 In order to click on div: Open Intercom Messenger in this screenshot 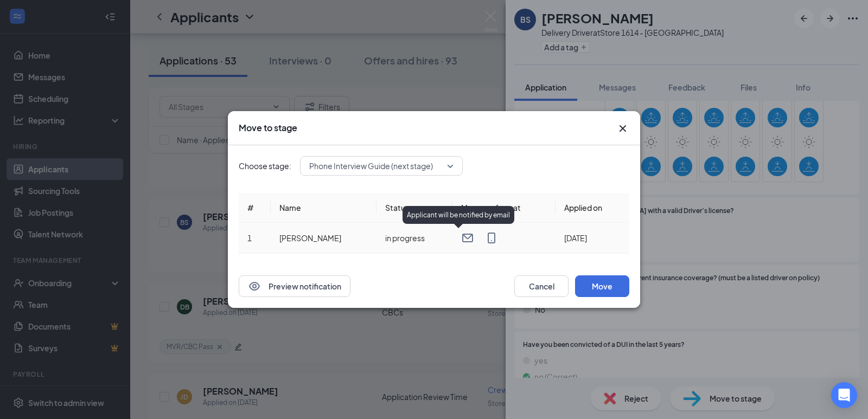, I will do `click(844, 395)`.